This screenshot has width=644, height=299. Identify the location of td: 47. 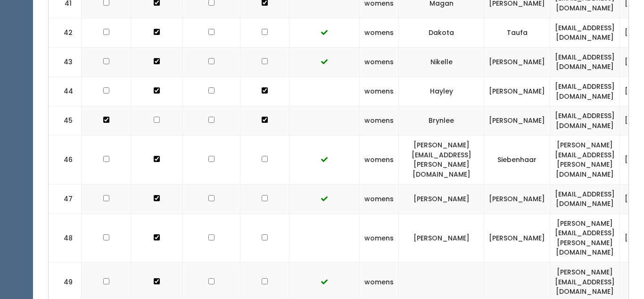
(65, 199).